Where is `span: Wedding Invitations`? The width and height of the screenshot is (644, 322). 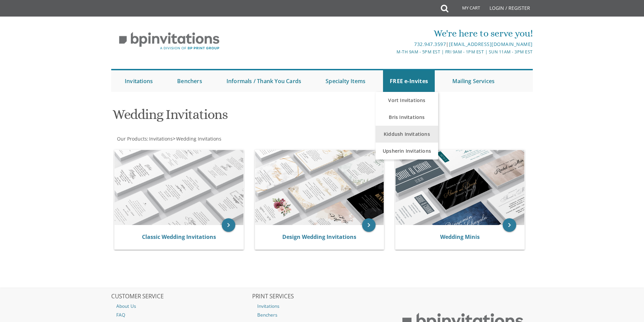
span: Wedding Invitations is located at coordinates (199, 139).